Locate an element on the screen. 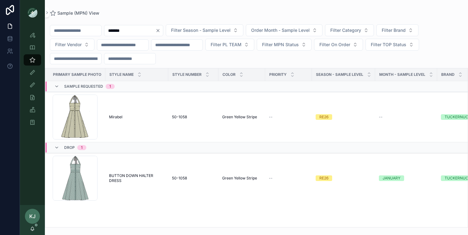  span: Filter On Order is located at coordinates (335, 45).